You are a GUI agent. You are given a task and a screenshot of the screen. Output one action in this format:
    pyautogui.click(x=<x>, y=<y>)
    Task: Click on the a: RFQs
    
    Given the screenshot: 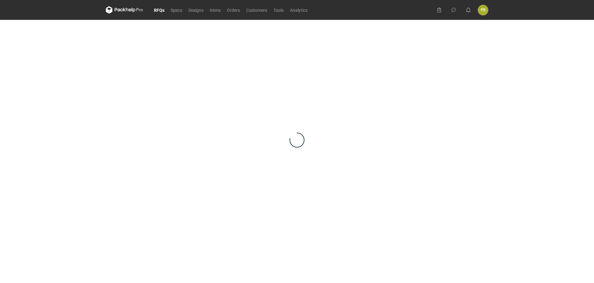 What is the action you would take?
    pyautogui.click(x=159, y=10)
    